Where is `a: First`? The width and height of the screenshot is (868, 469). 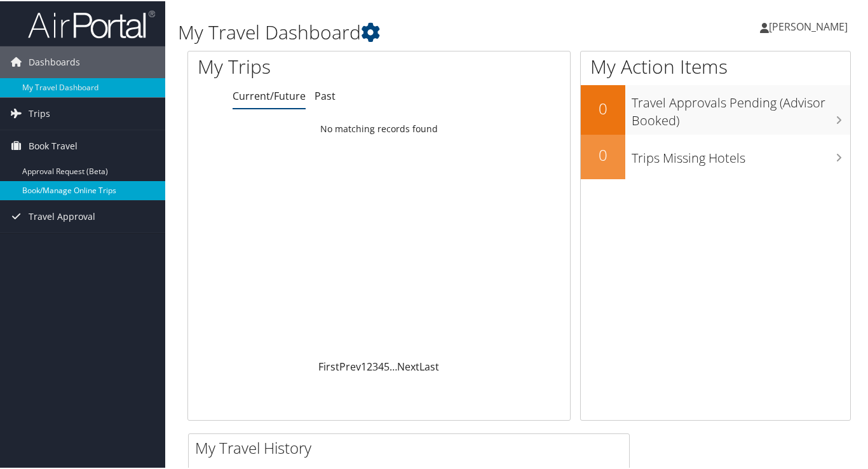 a: First is located at coordinates (329, 365).